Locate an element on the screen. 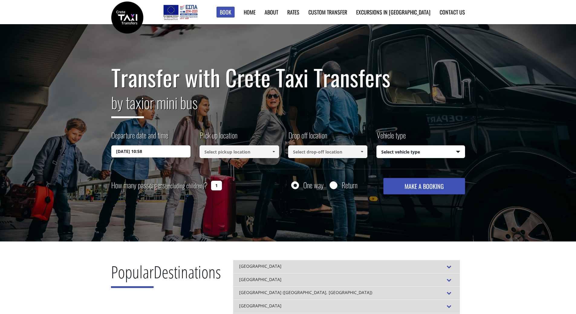 Image resolution: width=576 pixels, height=314 pixels. a: Book is located at coordinates (225, 12).